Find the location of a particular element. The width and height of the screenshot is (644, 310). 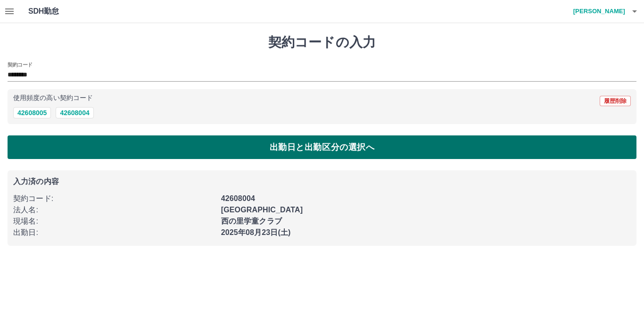

p: 使用頻度の高い契約コード is located at coordinates (53, 98).